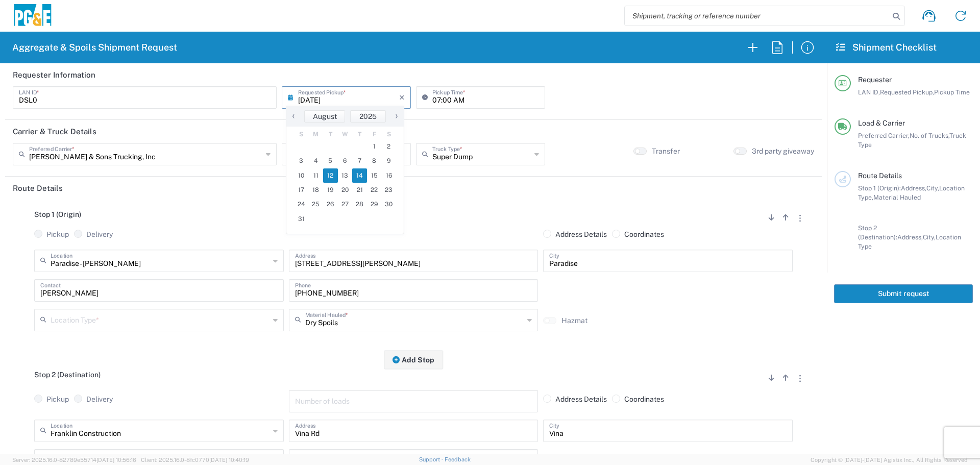 This screenshot has height=465, width=980. Describe the element at coordinates (58, 214) in the screenshot. I see `span: Stop 1 (Origin)` at that location.